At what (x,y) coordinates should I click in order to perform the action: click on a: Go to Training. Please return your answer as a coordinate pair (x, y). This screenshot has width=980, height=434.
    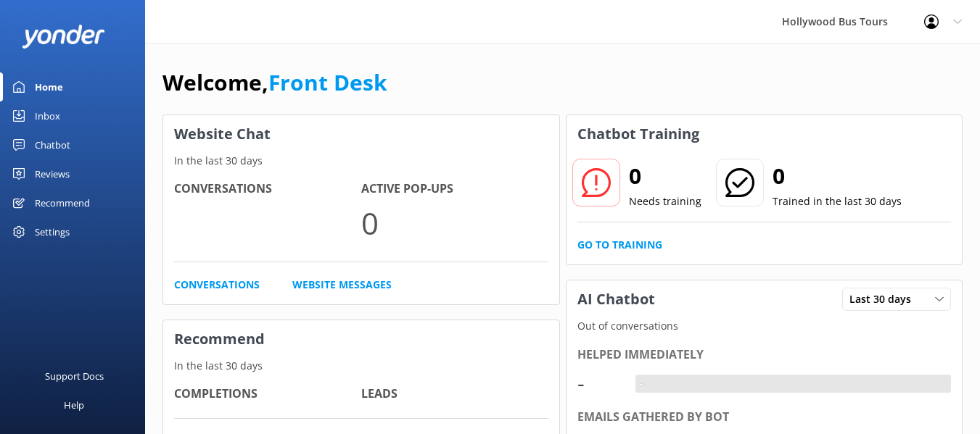
    Looking at the image, I should click on (620, 245).